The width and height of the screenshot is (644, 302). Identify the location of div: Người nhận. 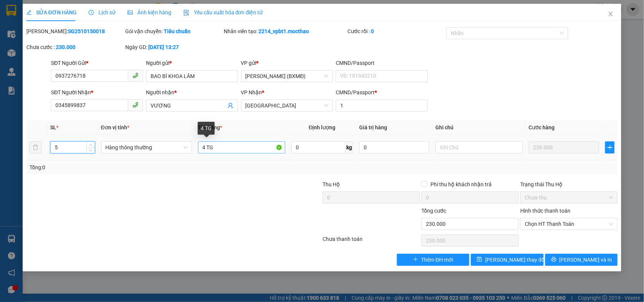
(192, 93).